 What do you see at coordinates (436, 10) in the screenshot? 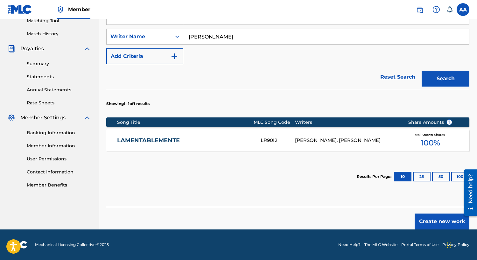
I see `div: Help` at bounding box center [436, 10].